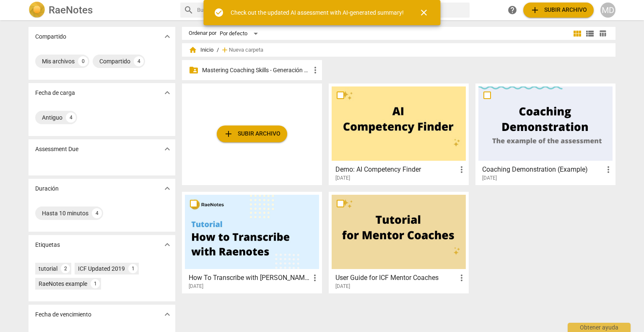 This screenshot has width=644, height=332. I want to click on div: Hasta 10 minutos, so click(65, 213).